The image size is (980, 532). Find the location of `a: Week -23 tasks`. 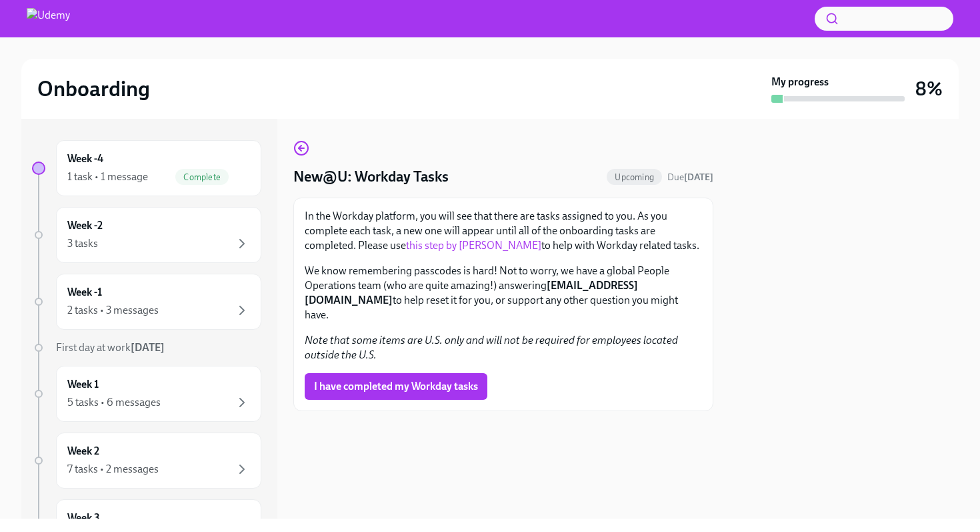

a: Week -23 tasks is located at coordinates (146, 235).